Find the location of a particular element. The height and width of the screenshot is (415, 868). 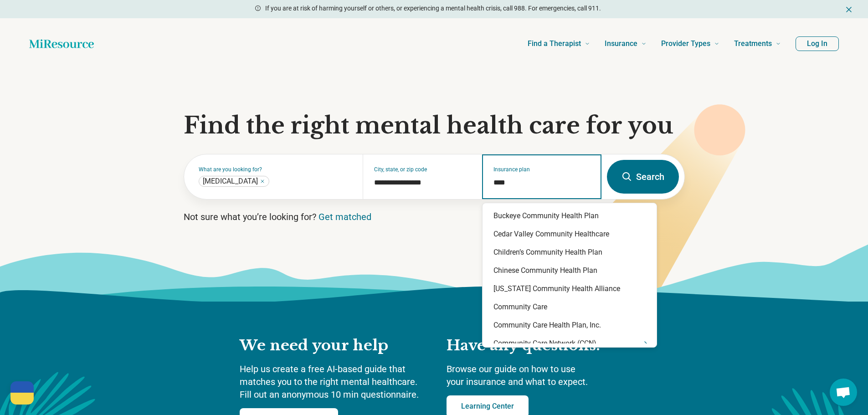

p: Not sure what you’re looking for? is located at coordinates (434, 217).